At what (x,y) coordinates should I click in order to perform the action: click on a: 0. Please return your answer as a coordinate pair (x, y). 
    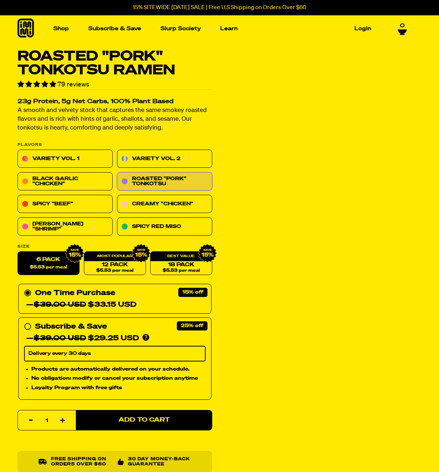
    Looking at the image, I should click on (402, 29).